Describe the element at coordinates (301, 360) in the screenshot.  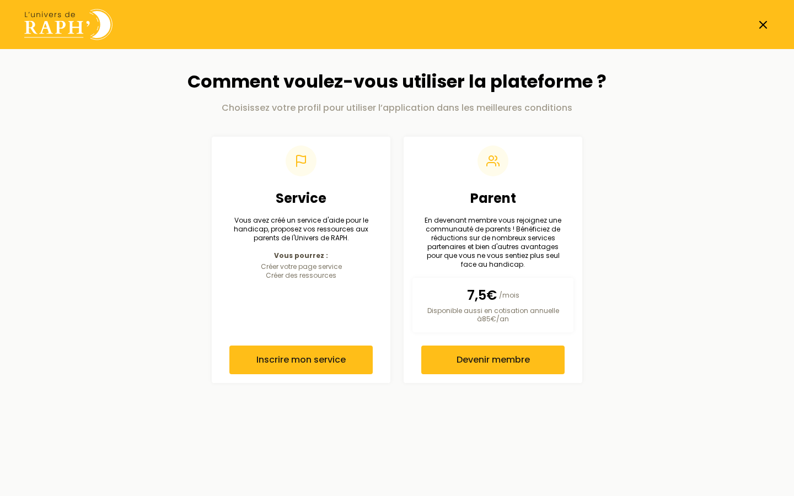
I see `button: Inscrire mon service` at that location.